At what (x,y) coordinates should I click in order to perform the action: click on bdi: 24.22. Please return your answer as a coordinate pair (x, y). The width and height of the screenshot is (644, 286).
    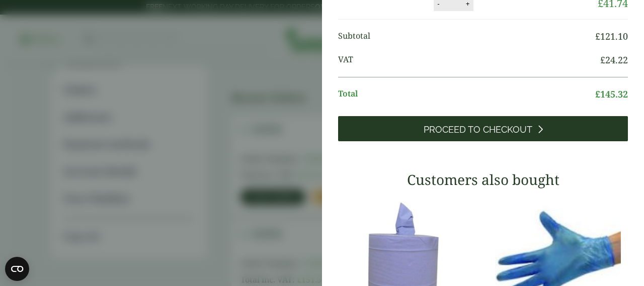
    Looking at the image, I should click on (614, 60).